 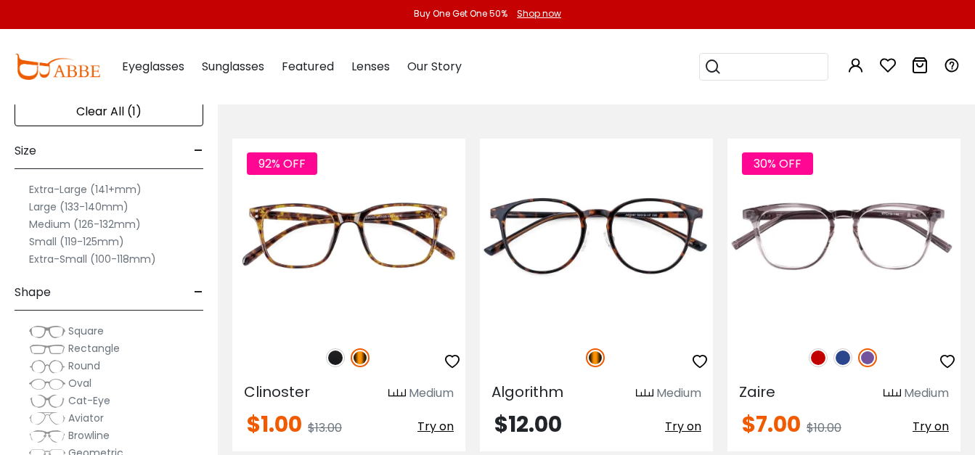 What do you see at coordinates (771, 424) in the screenshot?
I see `span: $7.00` at bounding box center [771, 424].